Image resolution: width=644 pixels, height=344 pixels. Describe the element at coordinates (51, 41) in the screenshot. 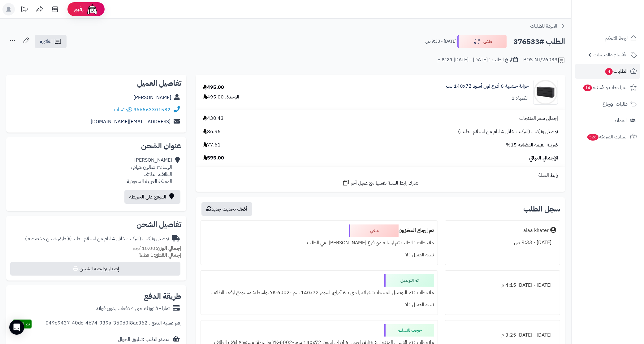

I see `a: الفاتورة` at that location.